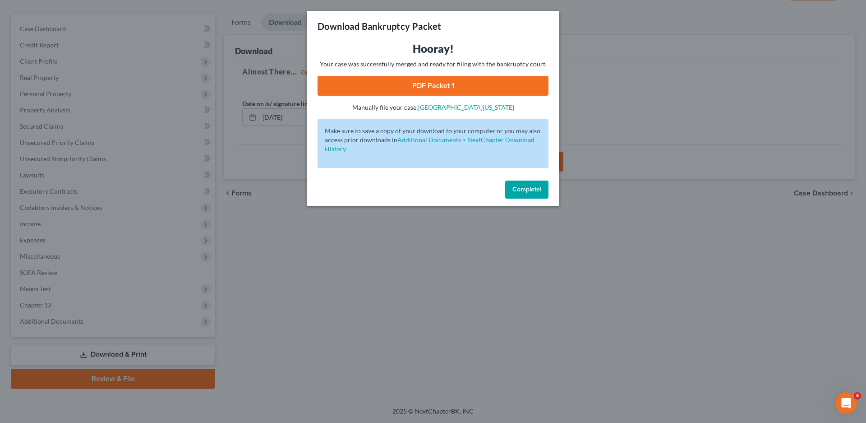 Image resolution: width=866 pixels, height=423 pixels. What do you see at coordinates (433, 107) in the screenshot?
I see `p: Manually file your case:` at bounding box center [433, 107].